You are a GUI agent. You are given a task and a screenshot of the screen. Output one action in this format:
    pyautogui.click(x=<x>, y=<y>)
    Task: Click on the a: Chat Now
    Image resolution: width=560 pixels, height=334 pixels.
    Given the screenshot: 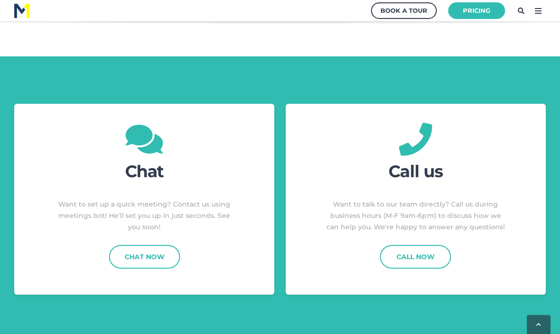 What is the action you would take?
    pyautogui.click(x=145, y=257)
    